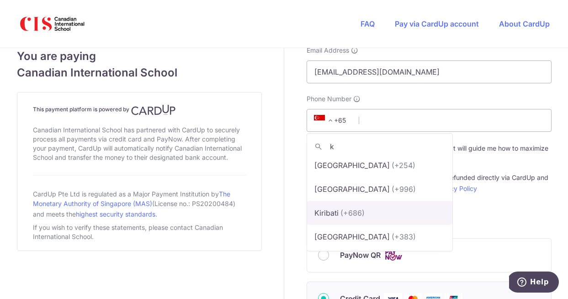 The width and height of the screenshot is (568, 299). What do you see at coordinates (329, 99) in the screenshot?
I see `span: Phone Number` at bounding box center [329, 99].